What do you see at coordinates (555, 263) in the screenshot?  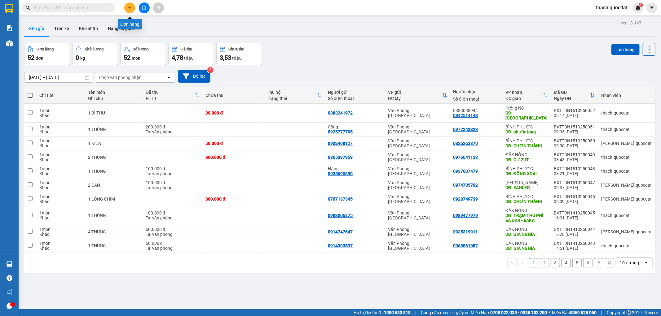 I see `button: 3` at bounding box center [555, 263].